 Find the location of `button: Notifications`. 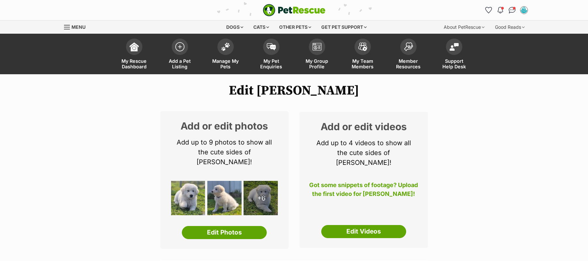

button: Notifications is located at coordinates (501, 10).